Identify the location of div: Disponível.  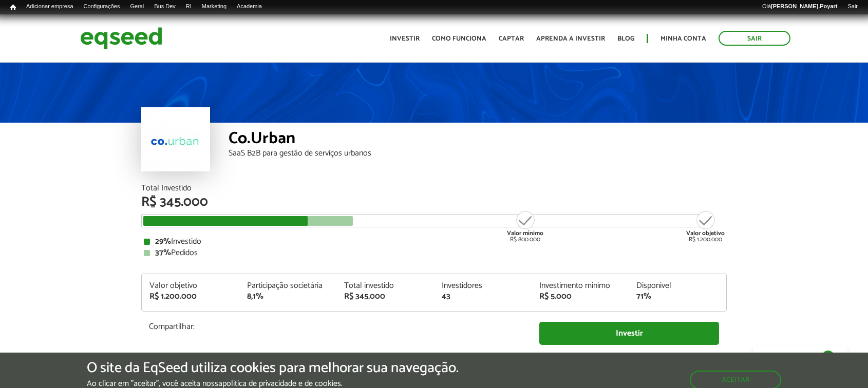
(677, 286).